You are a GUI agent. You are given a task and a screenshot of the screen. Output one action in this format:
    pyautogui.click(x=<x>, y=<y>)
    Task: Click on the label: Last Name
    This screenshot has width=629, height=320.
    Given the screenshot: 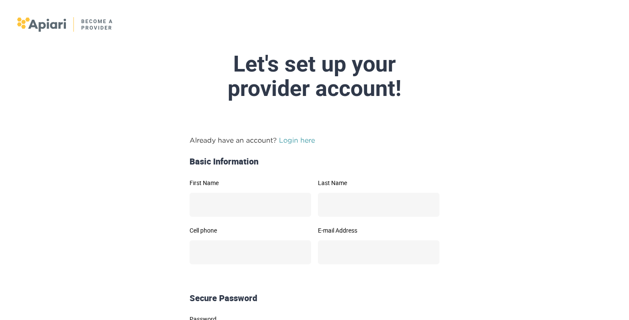 What is the action you would take?
    pyautogui.click(x=379, y=183)
    